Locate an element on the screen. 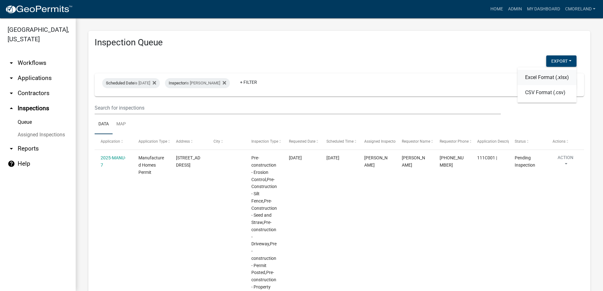  span: Scheduled Date is located at coordinates (120, 83).